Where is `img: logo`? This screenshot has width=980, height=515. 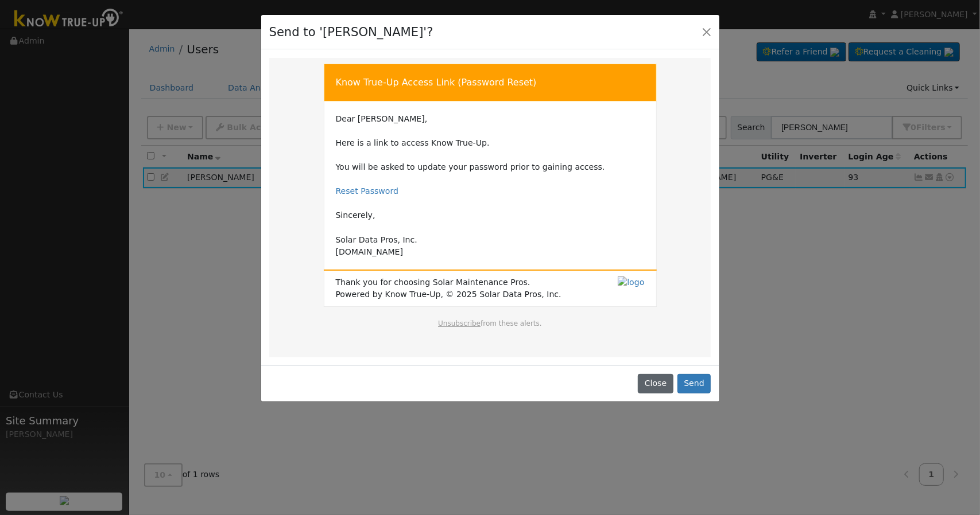 img: logo is located at coordinates (631, 282).